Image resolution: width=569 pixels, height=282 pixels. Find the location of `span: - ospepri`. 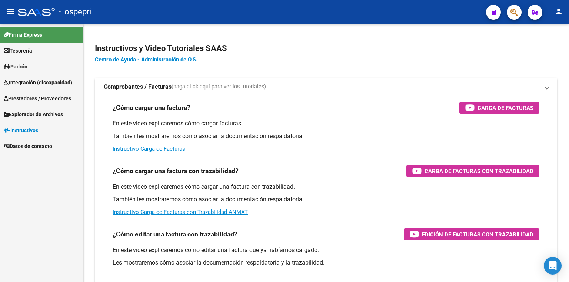

span: - ospepri is located at coordinates (75, 12).